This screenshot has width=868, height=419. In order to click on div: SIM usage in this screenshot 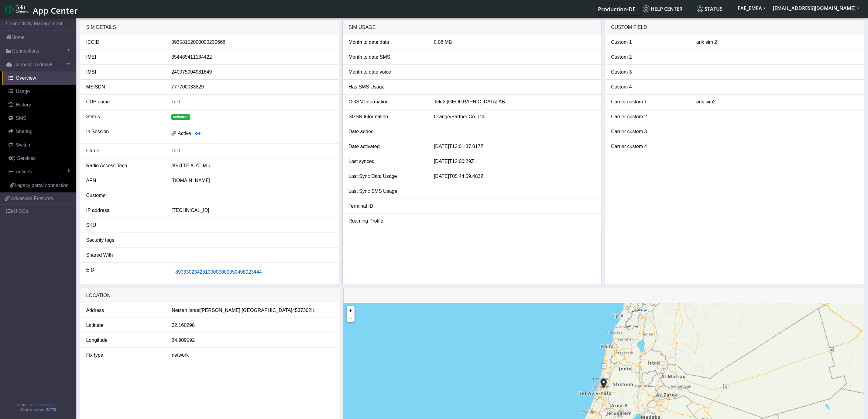, I will do `click(472, 27)`.